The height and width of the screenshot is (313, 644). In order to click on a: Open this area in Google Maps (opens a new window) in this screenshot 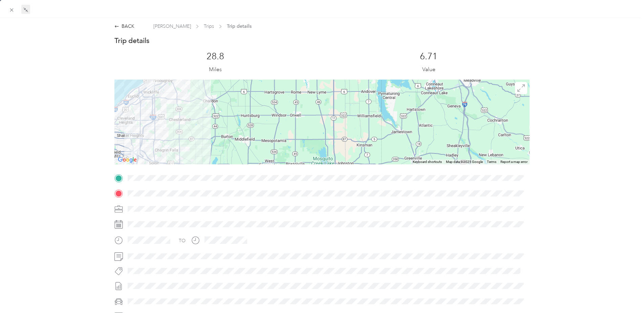, I will do `click(127, 160)`.